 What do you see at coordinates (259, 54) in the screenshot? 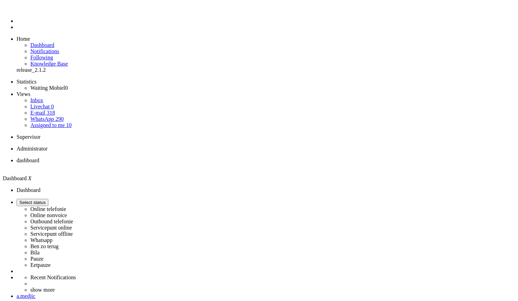
I see `ul: dashboard menu items` at bounding box center [259, 54].